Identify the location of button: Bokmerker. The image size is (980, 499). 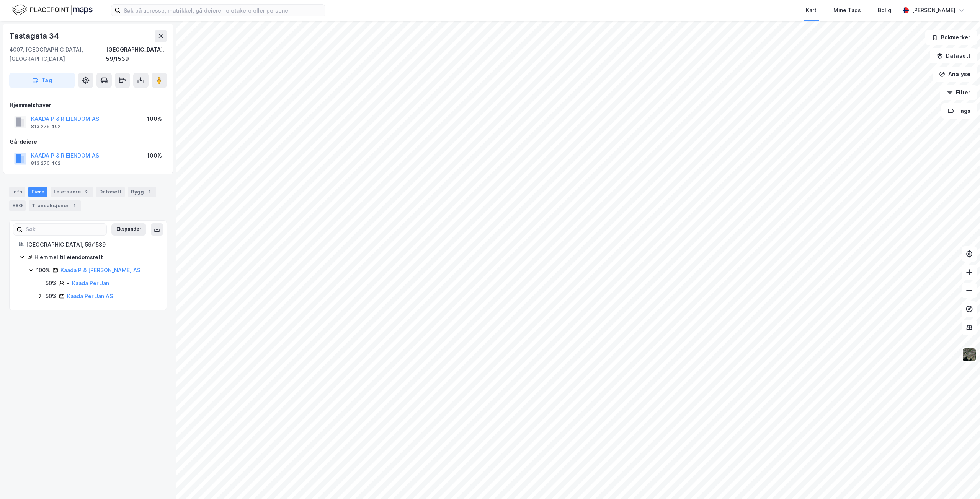
(951, 38).